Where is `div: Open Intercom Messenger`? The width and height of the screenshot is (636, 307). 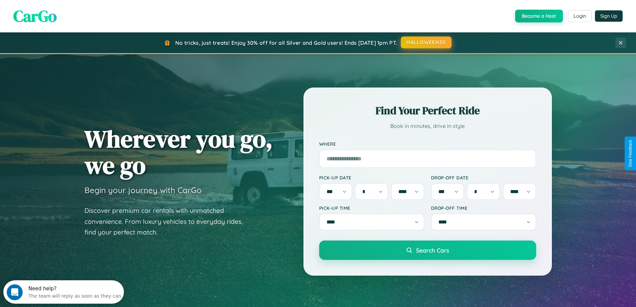 div: Open Intercom Messenger is located at coordinates (63, 12).